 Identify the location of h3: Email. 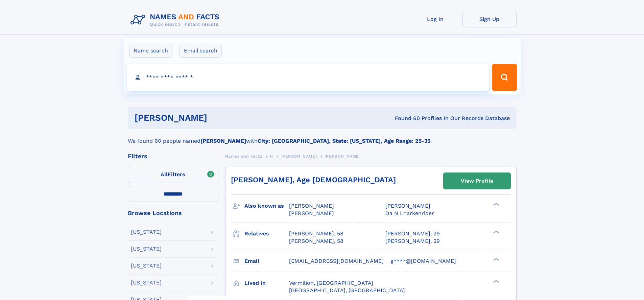
(267, 261).